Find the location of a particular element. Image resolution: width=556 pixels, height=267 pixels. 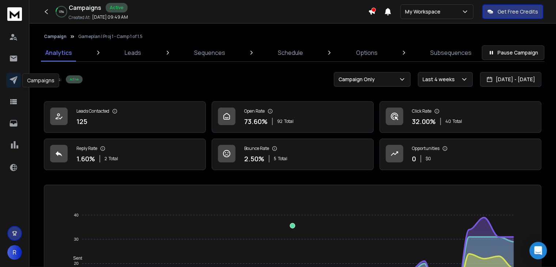

a: Opportunities0$0 is located at coordinates (460, 154).